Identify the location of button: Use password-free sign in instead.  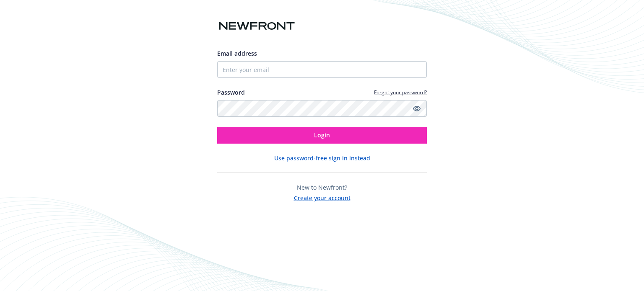
(322, 158).